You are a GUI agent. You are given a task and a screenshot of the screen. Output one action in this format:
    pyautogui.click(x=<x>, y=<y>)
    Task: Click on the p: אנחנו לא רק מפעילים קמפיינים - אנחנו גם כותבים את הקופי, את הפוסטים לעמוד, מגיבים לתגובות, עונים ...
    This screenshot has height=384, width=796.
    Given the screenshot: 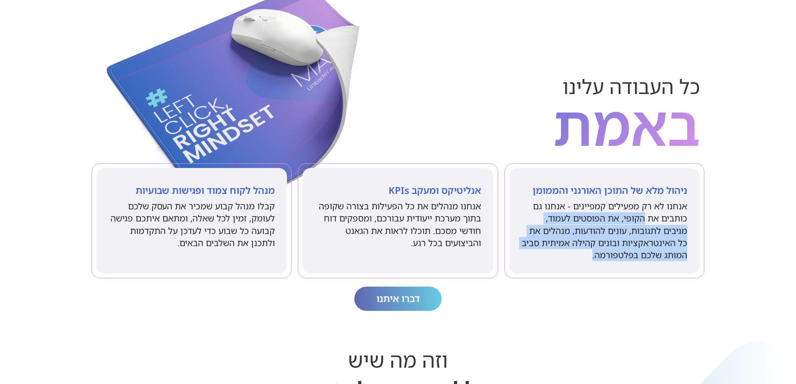 What is the action you would take?
    pyautogui.click(x=604, y=231)
    